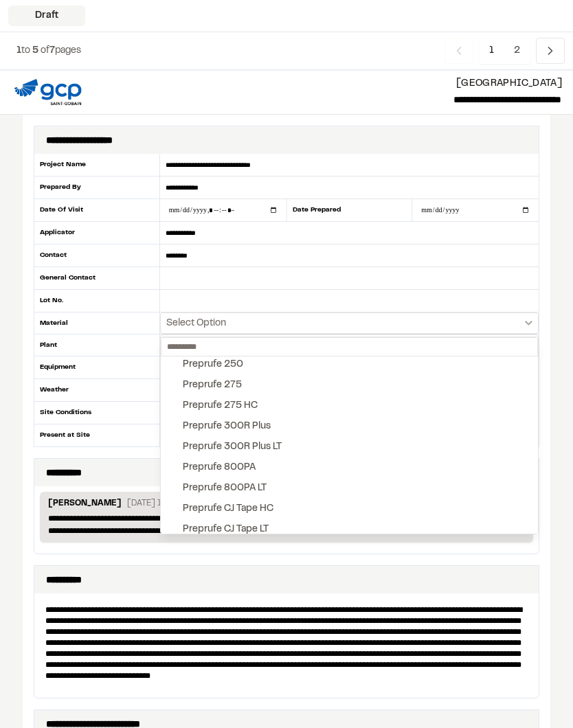 The height and width of the screenshot is (728, 573). Describe the element at coordinates (220, 467) in the screenshot. I see `div: Preprufe 800PA` at that location.